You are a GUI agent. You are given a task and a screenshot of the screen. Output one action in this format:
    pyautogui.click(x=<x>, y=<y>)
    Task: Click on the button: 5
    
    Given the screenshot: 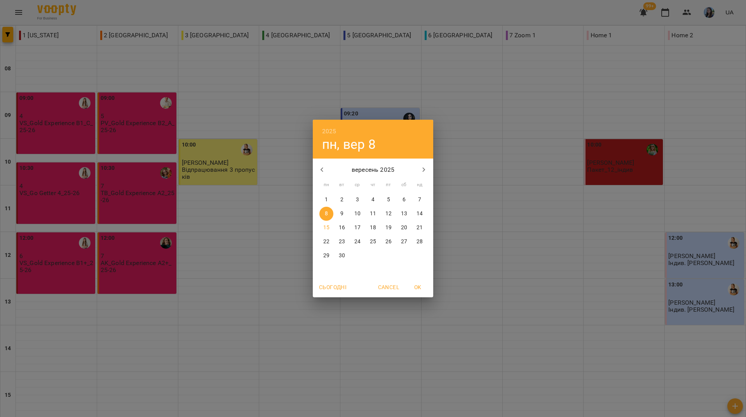 What is the action you would take?
    pyautogui.click(x=388, y=200)
    